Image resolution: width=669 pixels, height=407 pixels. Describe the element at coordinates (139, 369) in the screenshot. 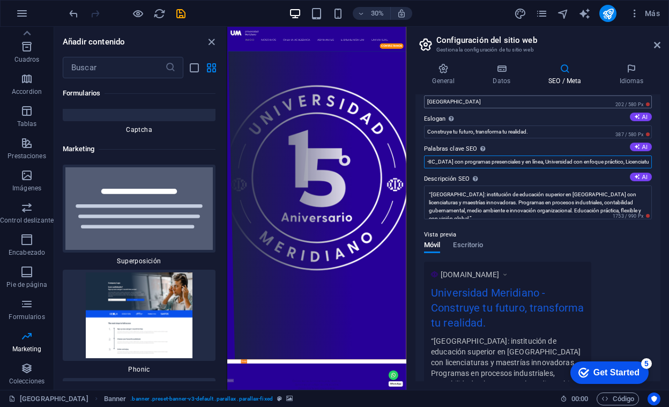

I see `span: Phonic` at that location.